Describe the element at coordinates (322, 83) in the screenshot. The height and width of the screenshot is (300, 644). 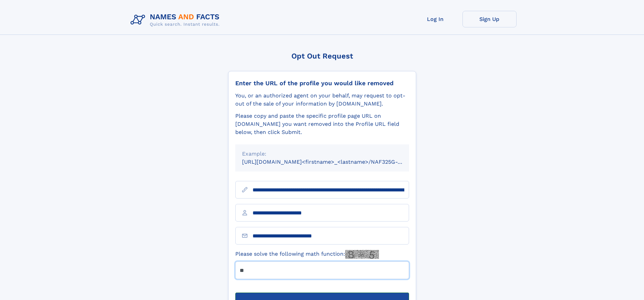
I see `div: Enter the URL of the profile you would like removed` at that location.